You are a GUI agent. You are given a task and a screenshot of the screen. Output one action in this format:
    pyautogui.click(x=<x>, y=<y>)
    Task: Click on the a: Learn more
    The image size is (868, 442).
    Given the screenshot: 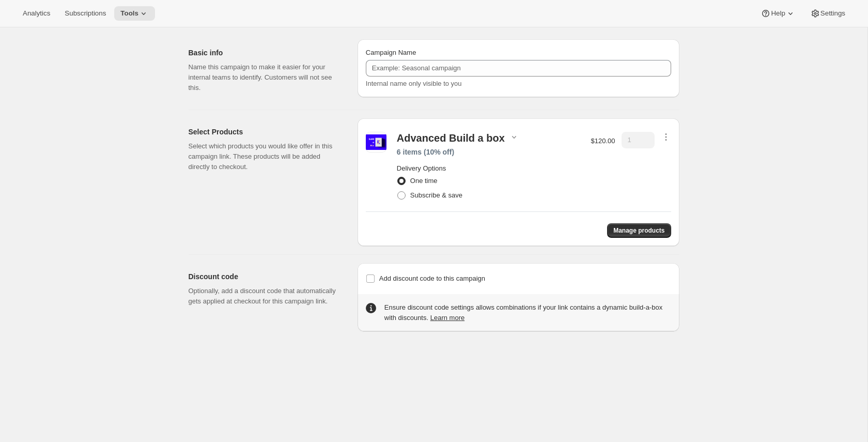 What is the action you would take?
    pyautogui.click(x=447, y=317)
    